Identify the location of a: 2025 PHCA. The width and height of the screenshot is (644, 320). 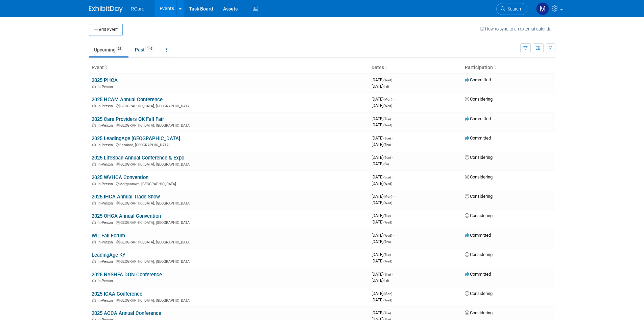
(105, 81).